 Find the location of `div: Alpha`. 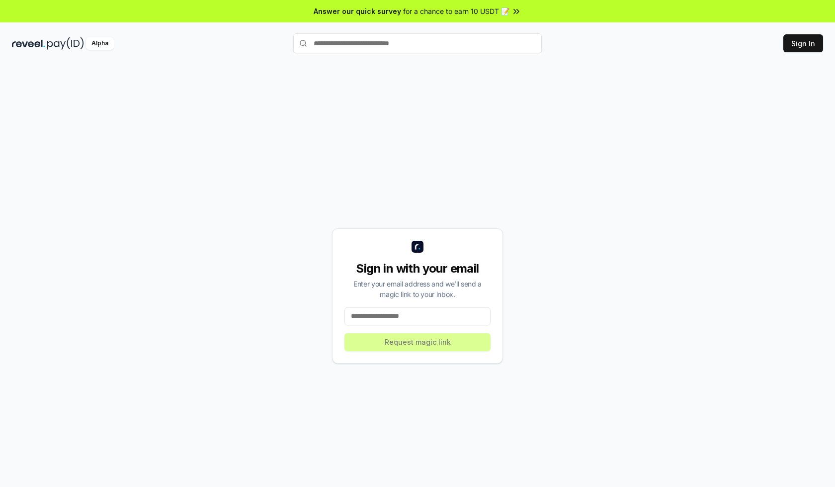

div: Alpha is located at coordinates (100, 43).